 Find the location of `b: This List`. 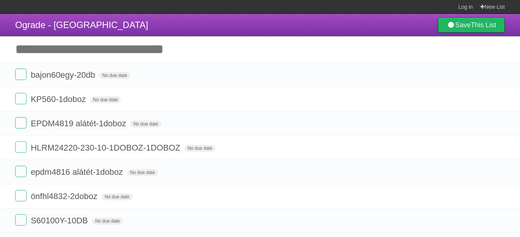

b: This List is located at coordinates (483, 25).